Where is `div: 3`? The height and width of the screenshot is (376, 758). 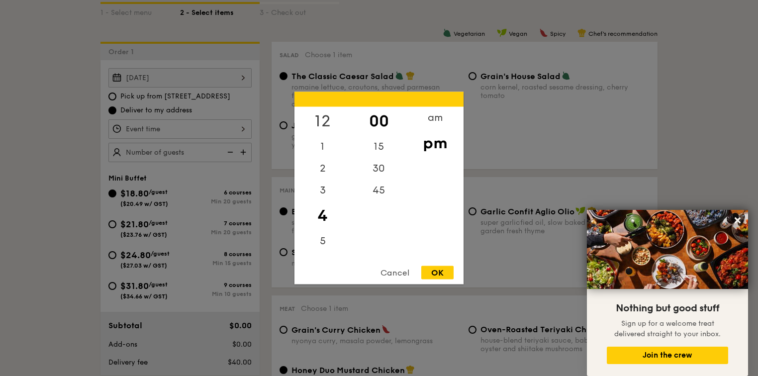
div: 3 is located at coordinates (322, 190).